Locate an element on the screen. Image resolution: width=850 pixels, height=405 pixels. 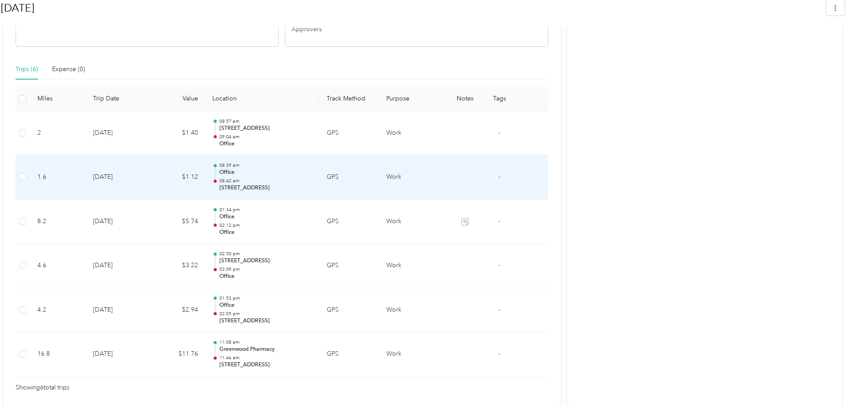
p: 02:05 pm is located at coordinates (266, 314).